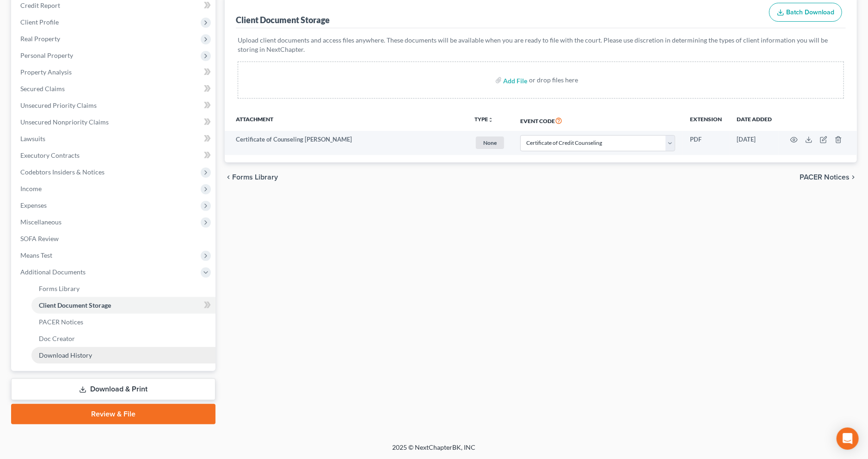 The width and height of the screenshot is (868, 459). Describe the element at coordinates (33, 138) in the screenshot. I see `span: Lawsuits` at that location.